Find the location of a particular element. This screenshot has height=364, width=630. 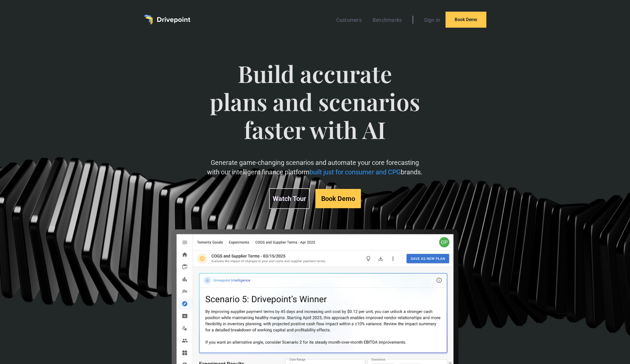

span: built just for consumer and CPG is located at coordinates (355, 172).